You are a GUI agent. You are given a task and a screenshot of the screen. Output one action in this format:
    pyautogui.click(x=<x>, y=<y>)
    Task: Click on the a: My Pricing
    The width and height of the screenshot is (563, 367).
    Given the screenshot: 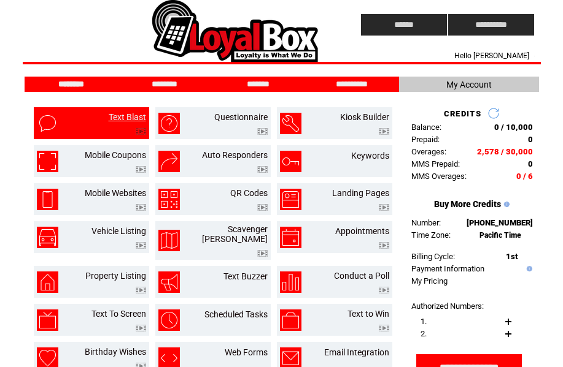 What is the action you would take?
    pyautogui.click(x=429, y=281)
    